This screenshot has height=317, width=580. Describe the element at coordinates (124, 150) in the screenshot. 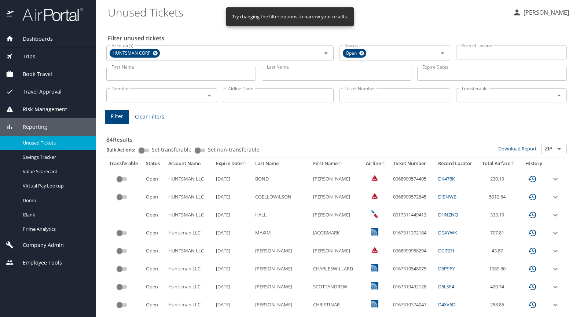

I see `p: Bulk Actions:` at that location.